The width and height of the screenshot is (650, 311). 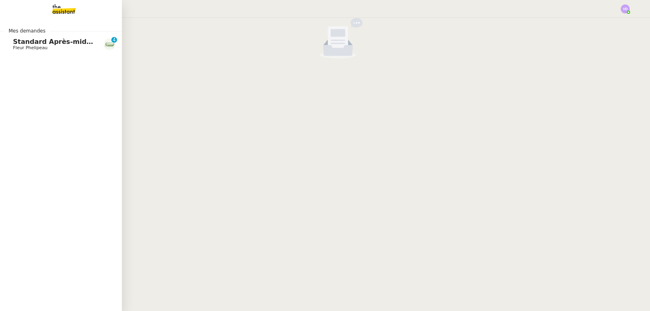 What do you see at coordinates (30, 47) in the screenshot?
I see `span: Fleur Phelipeau` at bounding box center [30, 47].